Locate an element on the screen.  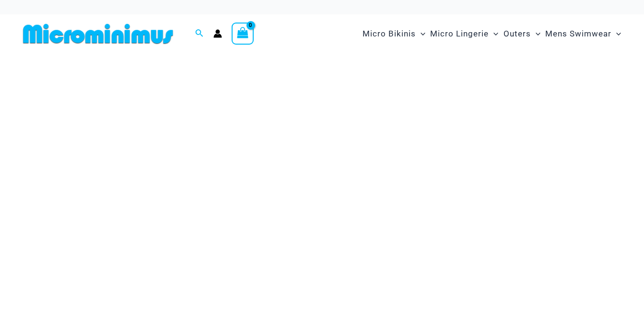
a: Micro LingerieMenu ToggleMenu Toggle is located at coordinates (464, 34).